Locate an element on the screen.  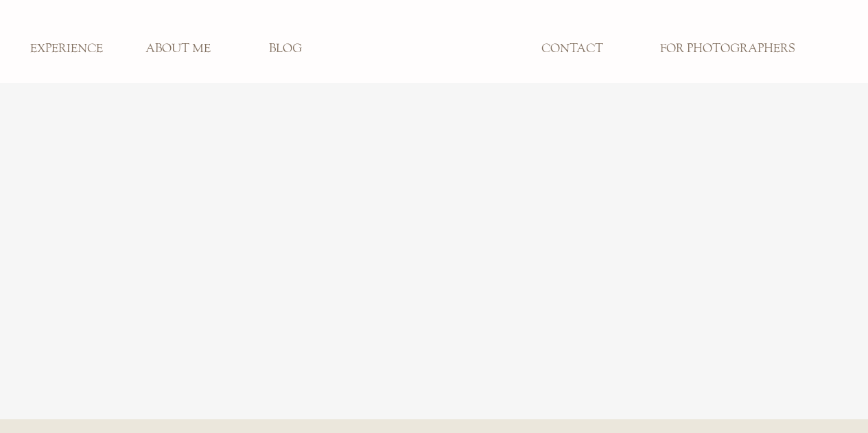
h3: FOR PHOTOGRAPHERS is located at coordinates (726, 50).